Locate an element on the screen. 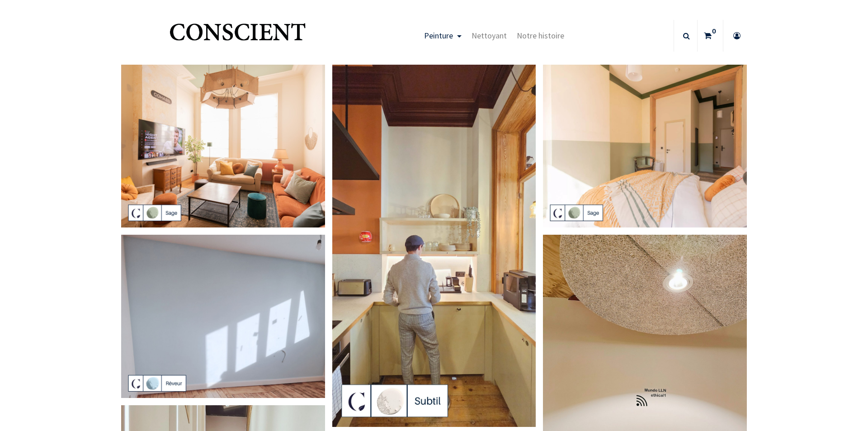 The height and width of the screenshot is (431, 868). span: Nettoyant is located at coordinates (489, 35).